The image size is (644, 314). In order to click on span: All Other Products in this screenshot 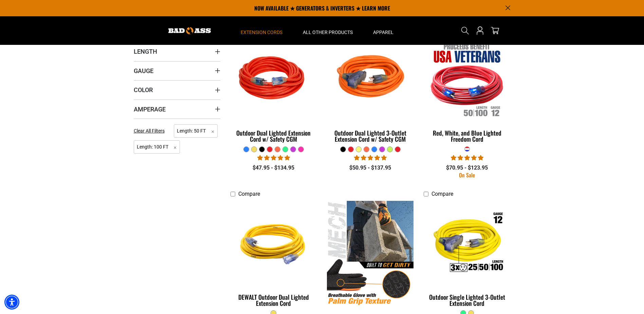, I will do `click(328, 32)`.